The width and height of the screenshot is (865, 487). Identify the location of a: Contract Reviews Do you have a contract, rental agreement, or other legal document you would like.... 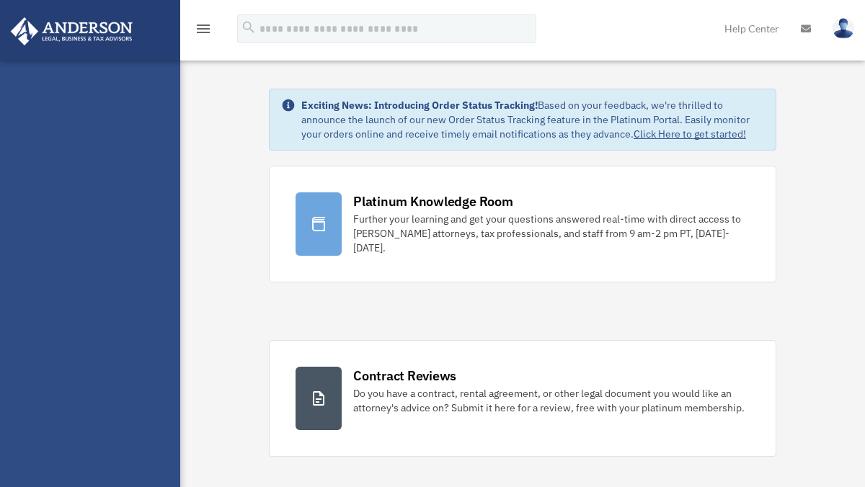
(523, 399).